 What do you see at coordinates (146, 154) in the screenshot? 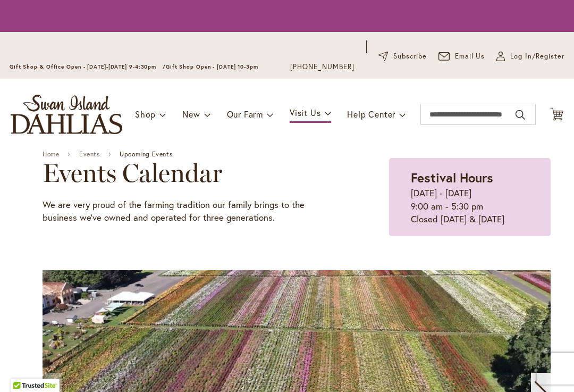
I see `span: Upcoming Events` at bounding box center [146, 154].